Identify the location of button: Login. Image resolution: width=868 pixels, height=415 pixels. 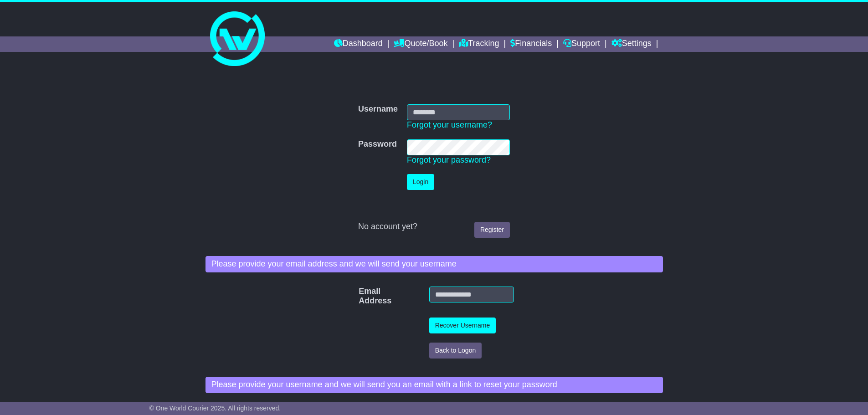
(421, 182).